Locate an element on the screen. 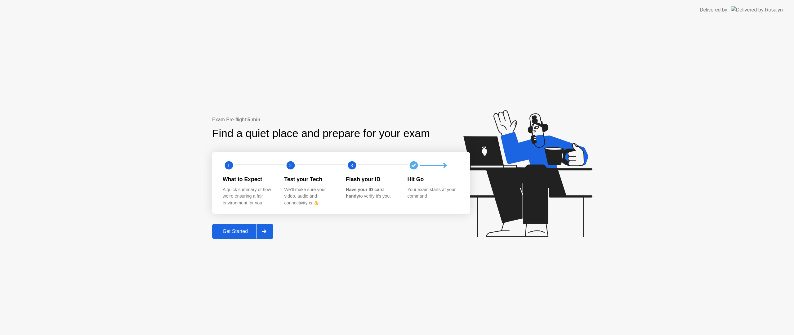 The width and height of the screenshot is (794, 335). div: Flash your ID is located at coordinates (371, 179).